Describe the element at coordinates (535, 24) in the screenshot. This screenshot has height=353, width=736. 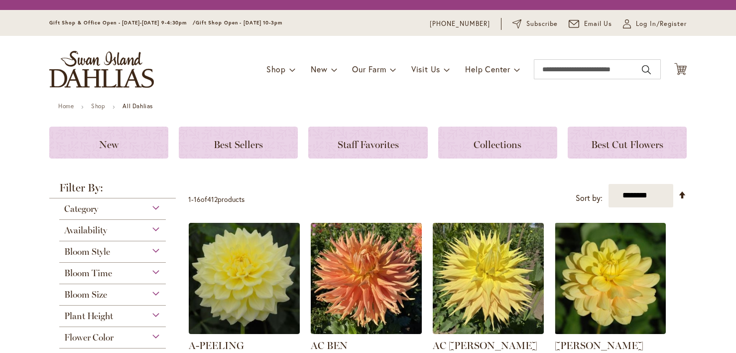
I see `a: Subscribe` at that location.